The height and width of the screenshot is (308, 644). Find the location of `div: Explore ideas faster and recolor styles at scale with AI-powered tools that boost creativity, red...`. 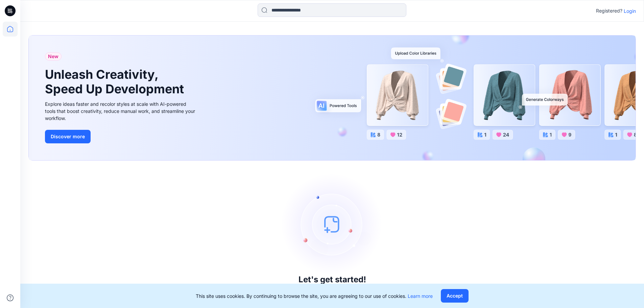

div: Explore ideas faster and recolor styles at scale with AI-powered tools that boost creativity, red... is located at coordinates (121, 111).